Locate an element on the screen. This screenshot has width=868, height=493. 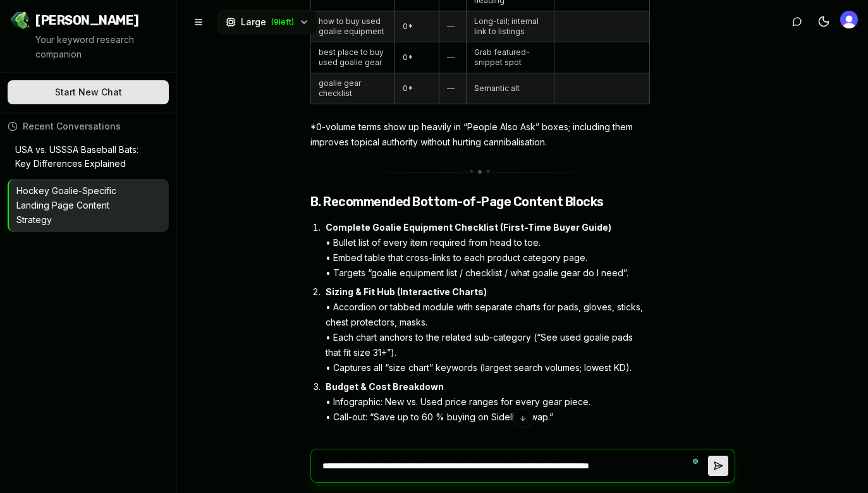
img: Jello SEO Logo is located at coordinates (20, 20).